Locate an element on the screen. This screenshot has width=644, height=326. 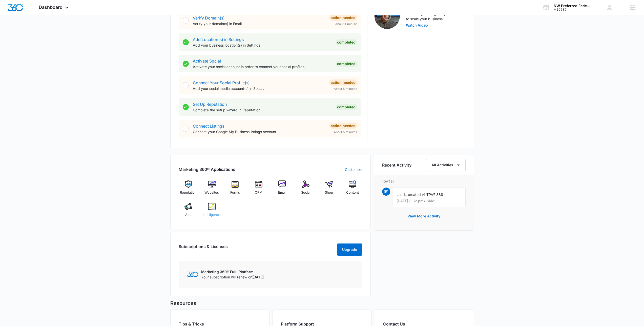
span: Dashboard is located at coordinates (51, 7).